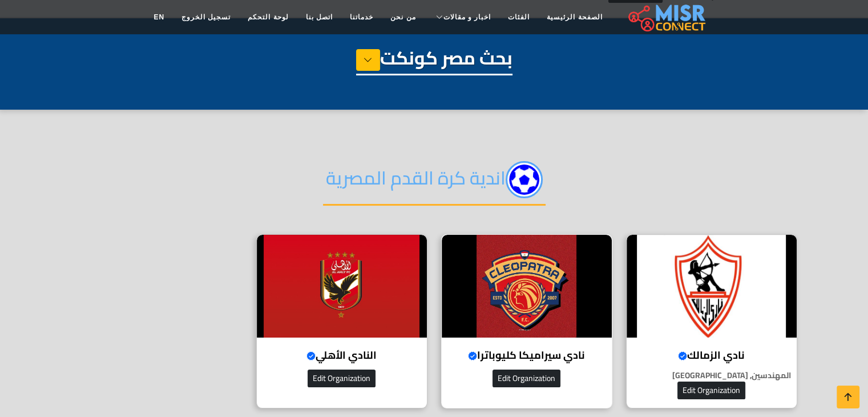  Describe the element at coordinates (574, 17) in the screenshot. I see `a: الصفحة الرئيسية` at that location.